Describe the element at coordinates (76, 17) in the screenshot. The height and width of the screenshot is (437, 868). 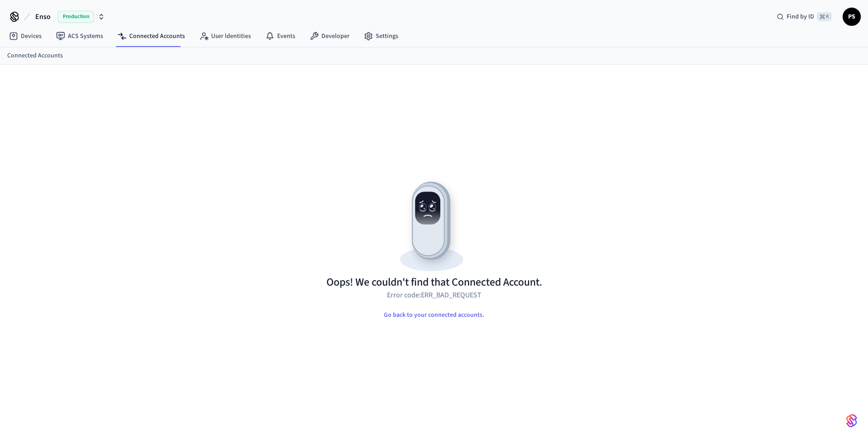
I see `span: Production` at that location.